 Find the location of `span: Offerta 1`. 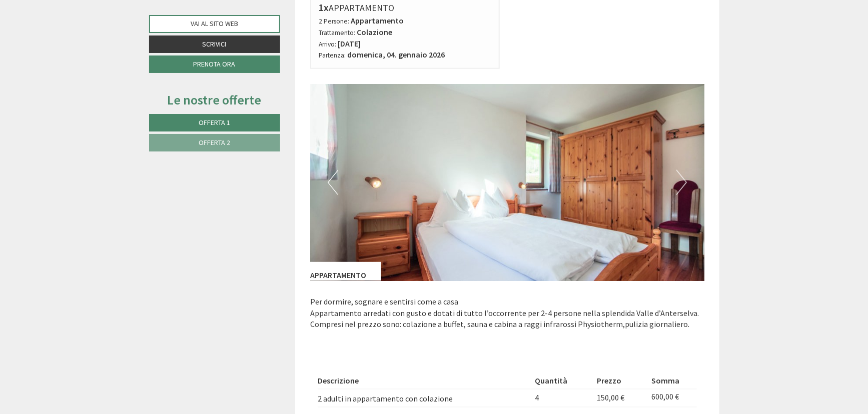

span: Offerta 1 is located at coordinates (214, 123).